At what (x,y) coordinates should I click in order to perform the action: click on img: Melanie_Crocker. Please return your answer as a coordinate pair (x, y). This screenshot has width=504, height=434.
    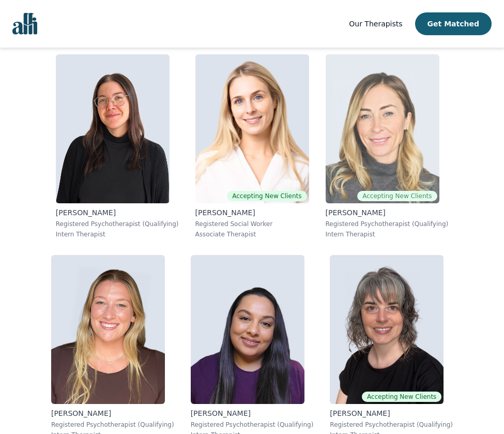
    Looking at the image, I should click on (387, 329).